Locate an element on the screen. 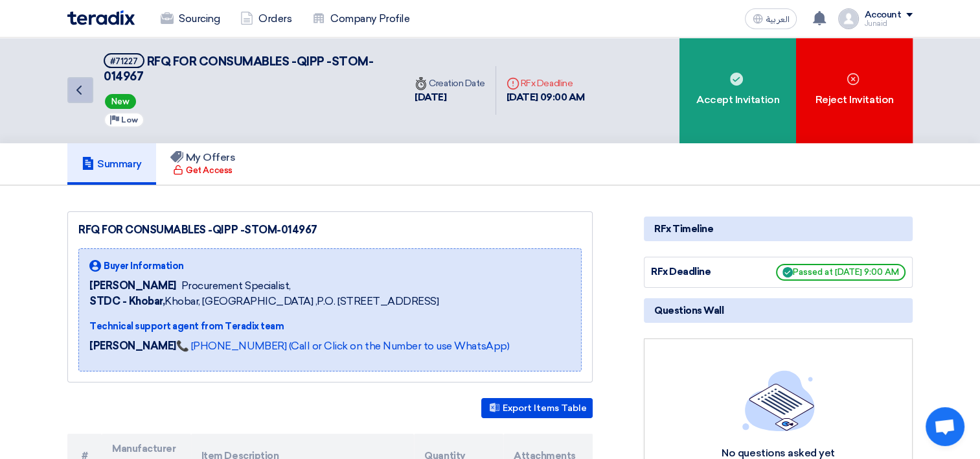  a: My Offers Get Access is located at coordinates (202, 164).